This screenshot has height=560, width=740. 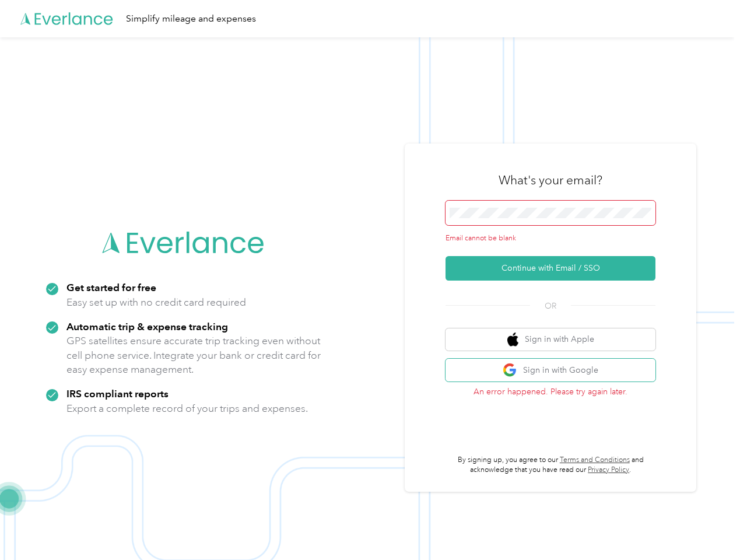 I want to click on h3: What's your email?, so click(x=551, y=180).